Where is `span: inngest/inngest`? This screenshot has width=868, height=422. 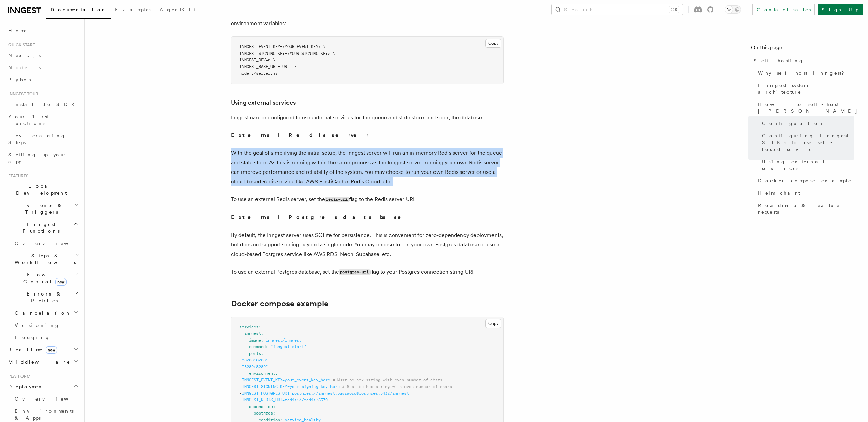
span: inngest/inngest is located at coordinates (284, 340).